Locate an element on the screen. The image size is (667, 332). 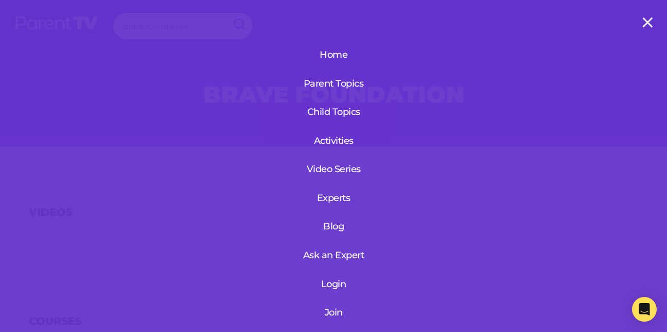
div: Open Intercom Messenger is located at coordinates (645, 309).